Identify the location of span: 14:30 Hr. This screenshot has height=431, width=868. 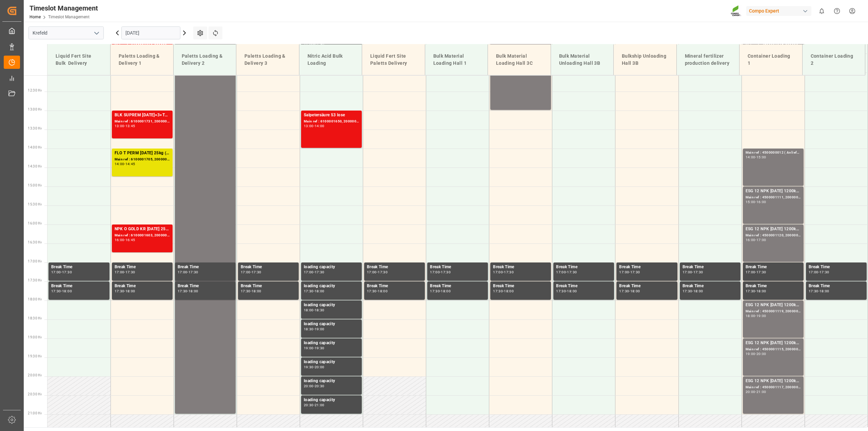
(34, 166).